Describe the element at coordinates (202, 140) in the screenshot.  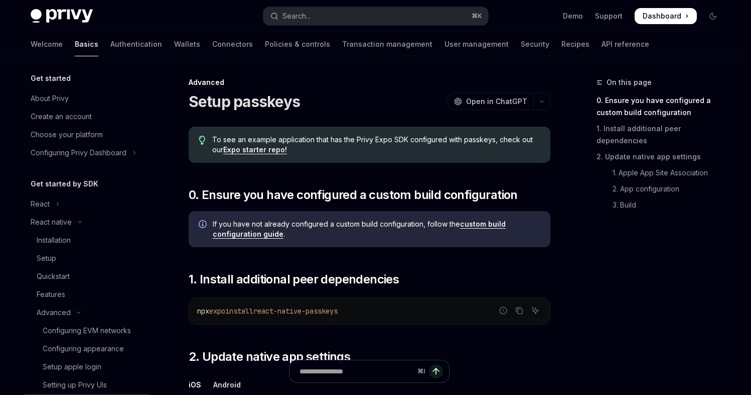
I see `svg: Tip` at that location.